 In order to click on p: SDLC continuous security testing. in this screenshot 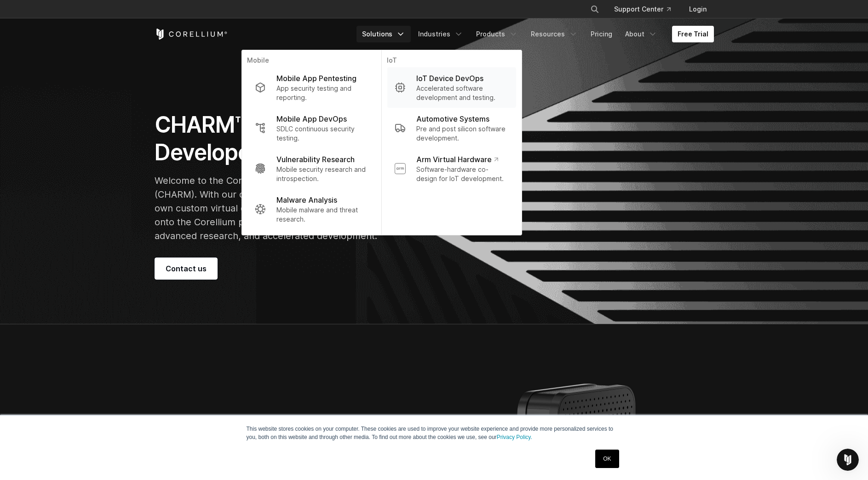, I will do `click(322, 134)`.